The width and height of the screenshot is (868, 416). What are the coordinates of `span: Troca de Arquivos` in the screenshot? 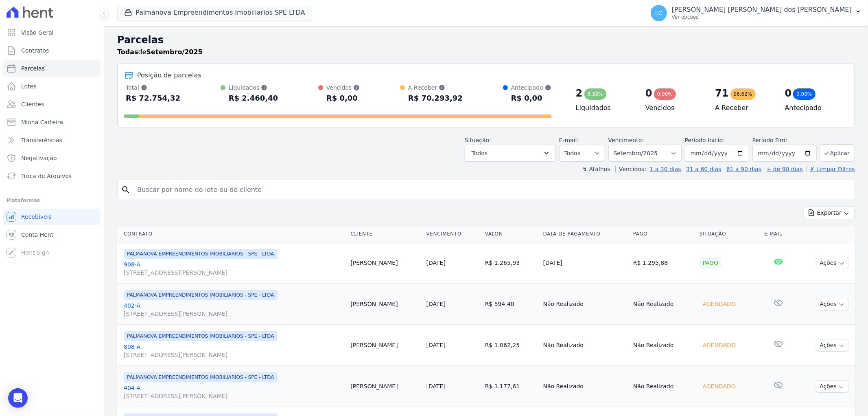 It's located at (46, 176).